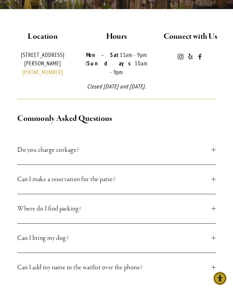 The height and width of the screenshot is (289, 233). Describe the element at coordinates (220, 279) in the screenshot. I see `div: Accessibility Menu` at that location.